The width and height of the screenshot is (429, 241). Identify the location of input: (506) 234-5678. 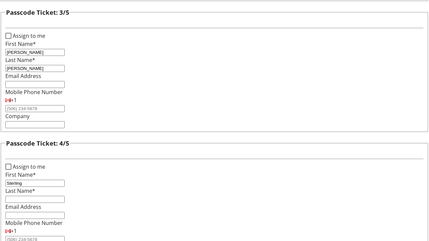
(35, 108).